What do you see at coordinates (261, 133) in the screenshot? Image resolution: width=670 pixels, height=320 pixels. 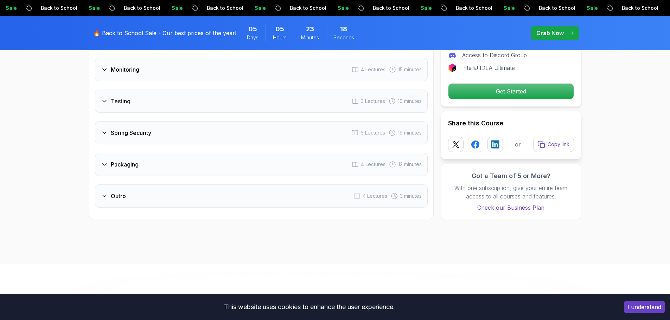 I see `button: Spring Security6 Lectures 19 minutes` at bounding box center [261, 133].